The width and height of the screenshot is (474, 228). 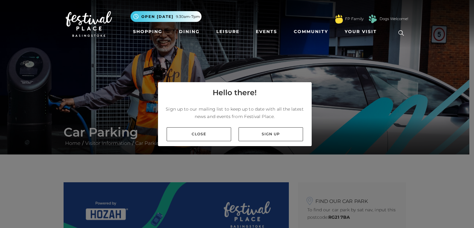 What do you see at coordinates (199, 134) in the screenshot?
I see `a: Close` at bounding box center [199, 134].